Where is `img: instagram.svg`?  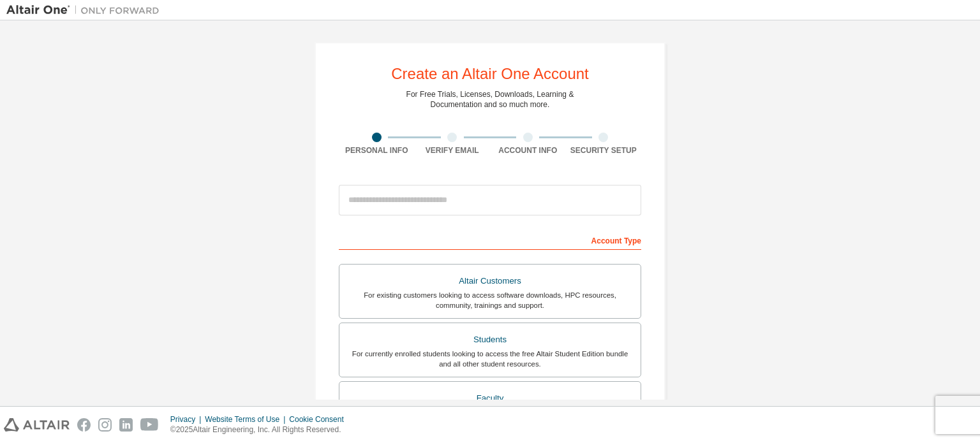 img: instagram.svg is located at coordinates (104, 425).